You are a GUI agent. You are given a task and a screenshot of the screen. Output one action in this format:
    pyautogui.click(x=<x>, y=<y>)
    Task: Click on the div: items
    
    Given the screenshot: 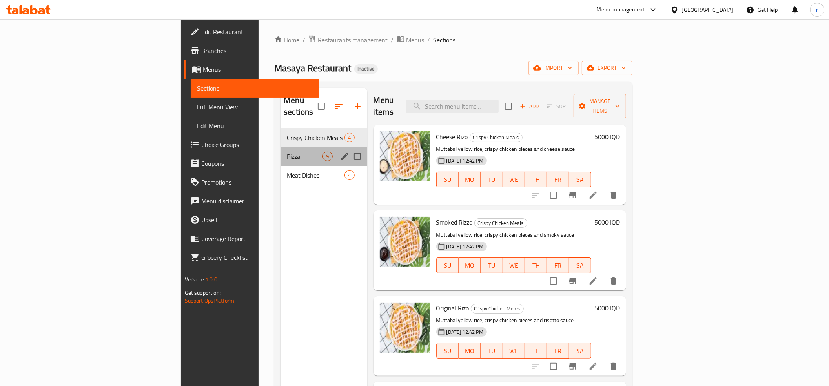 What is the action you would take?
    pyautogui.click(x=327, y=156)
    